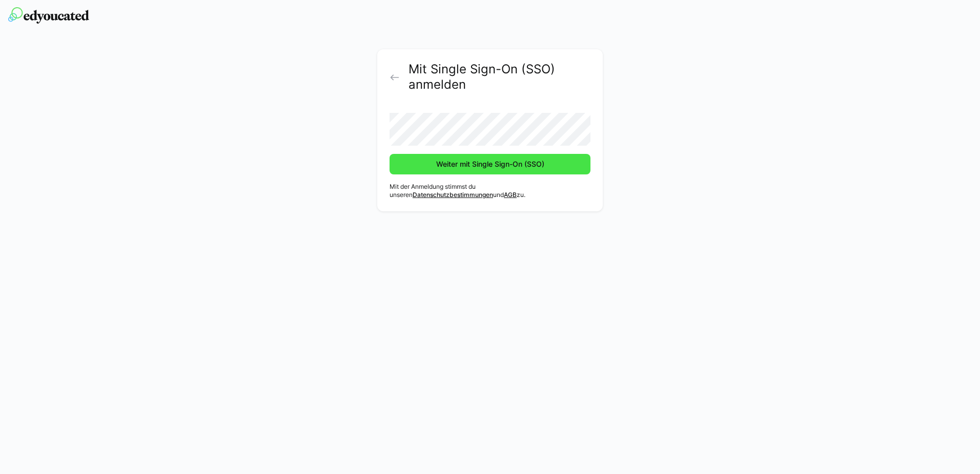 Image resolution: width=980 pixels, height=474 pixels. What do you see at coordinates (490, 191) in the screenshot?
I see `p: Mit der Anmeldung stimmst du unseren und zu.` at bounding box center [490, 191].